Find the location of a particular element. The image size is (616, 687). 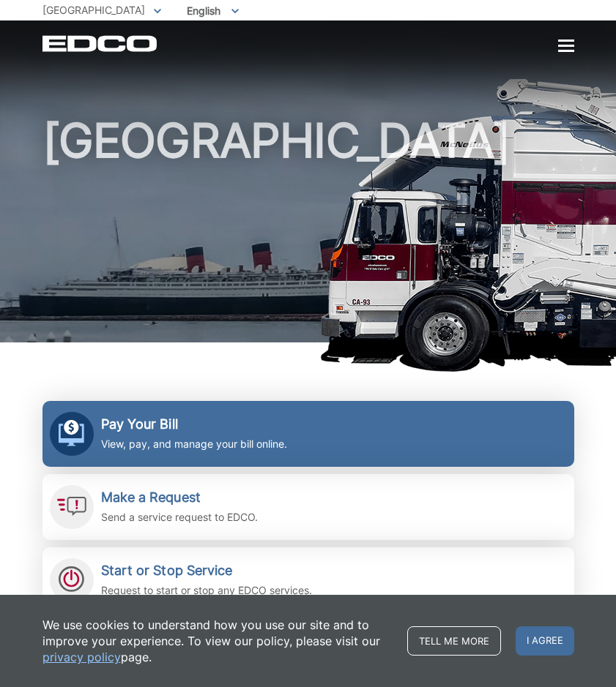

h2: Make a Request is located at coordinates (179, 498).